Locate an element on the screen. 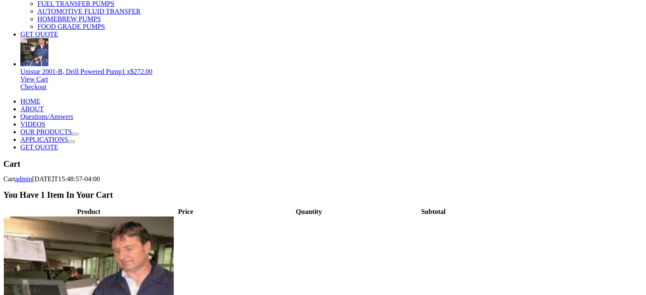  a: Checkout is located at coordinates (33, 87).